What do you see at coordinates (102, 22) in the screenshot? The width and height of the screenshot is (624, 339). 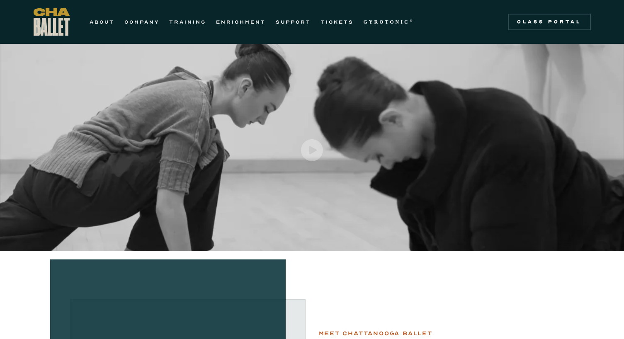 I see `a: ABOUT` at bounding box center [102, 22].